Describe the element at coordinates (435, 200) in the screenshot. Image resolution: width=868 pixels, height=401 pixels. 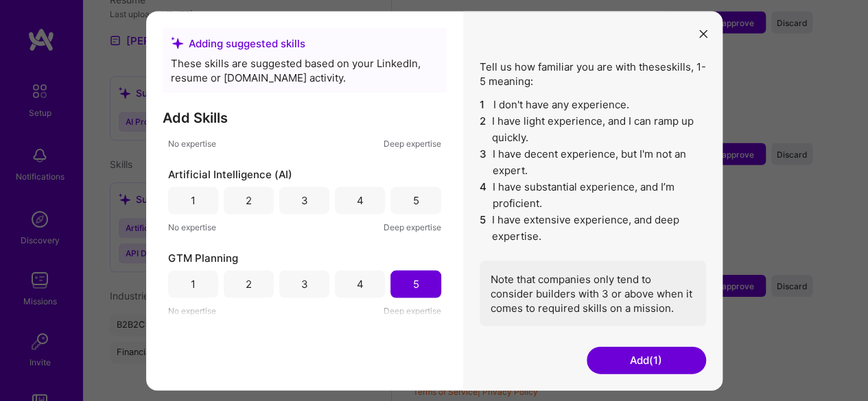
I see `div: modal` at that location.